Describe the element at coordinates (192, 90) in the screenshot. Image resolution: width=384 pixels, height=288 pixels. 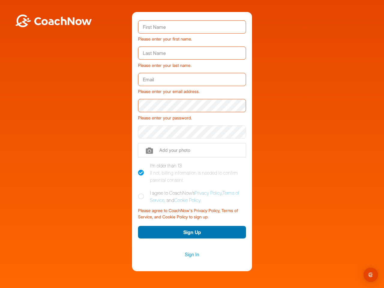
I see `div: Please enter your email address.` at that location.